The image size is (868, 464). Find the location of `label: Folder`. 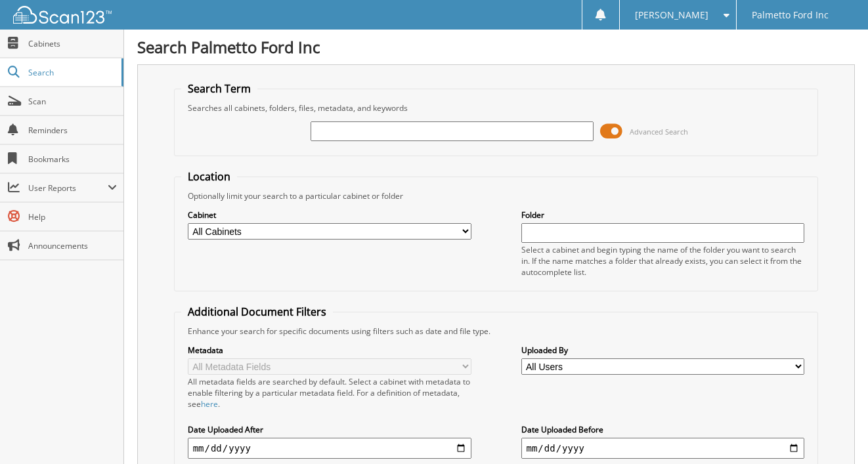

label: Folder is located at coordinates (663, 214).